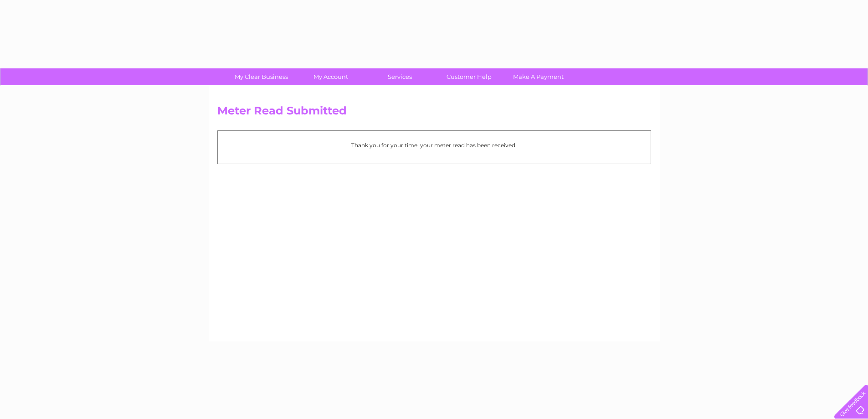  What do you see at coordinates (399, 76) in the screenshot?
I see `a: Services` at bounding box center [399, 76].